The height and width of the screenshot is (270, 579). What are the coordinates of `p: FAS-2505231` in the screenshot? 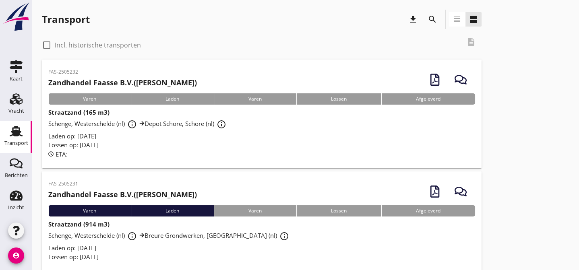 It's located at (122, 184).